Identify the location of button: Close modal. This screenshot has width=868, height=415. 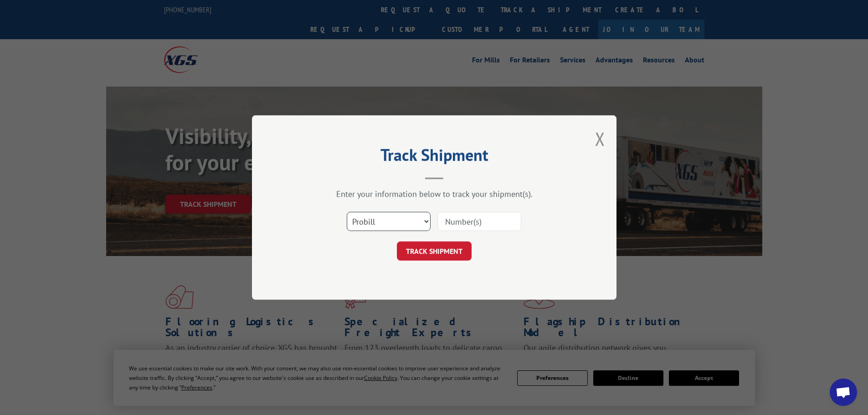
(600, 139).